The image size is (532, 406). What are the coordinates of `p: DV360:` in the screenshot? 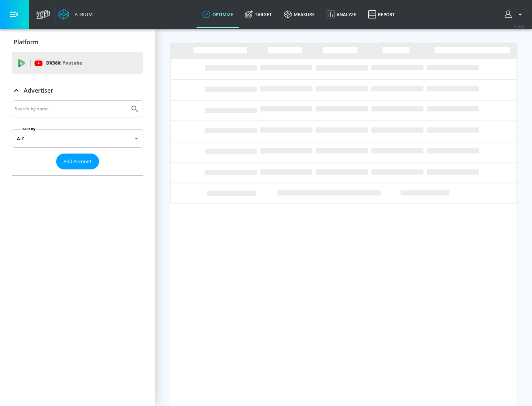 It's located at (64, 63).